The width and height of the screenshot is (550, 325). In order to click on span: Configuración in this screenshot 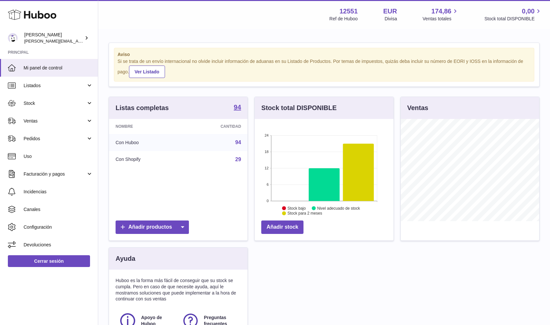, I will do `click(58, 227)`.